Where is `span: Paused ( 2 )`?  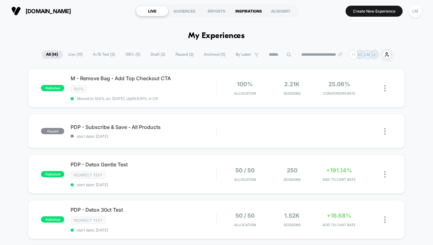 span: Paused ( 2 ) is located at coordinates (185, 55).